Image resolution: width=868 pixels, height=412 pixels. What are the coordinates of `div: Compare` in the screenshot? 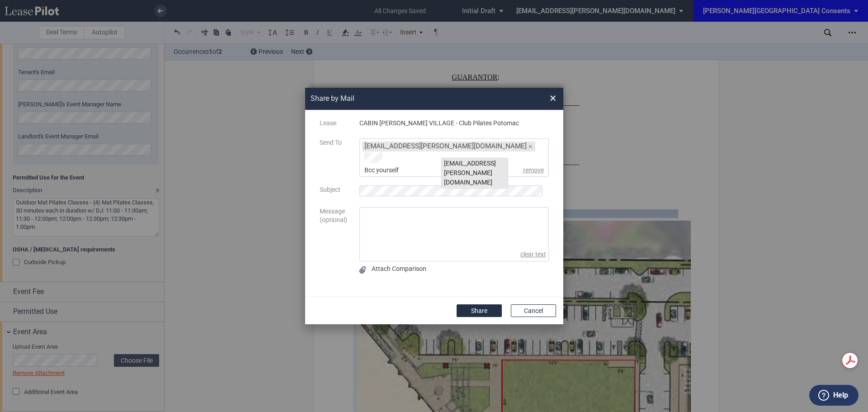 It's located at (454, 268).